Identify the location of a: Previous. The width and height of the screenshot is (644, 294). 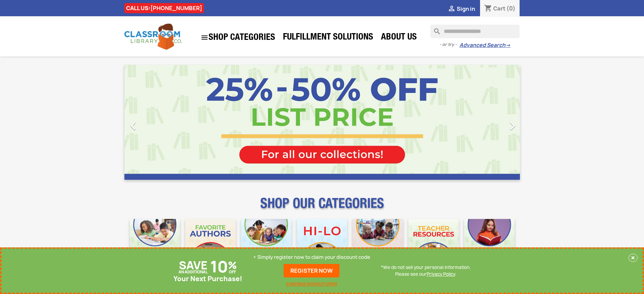
(154, 122).